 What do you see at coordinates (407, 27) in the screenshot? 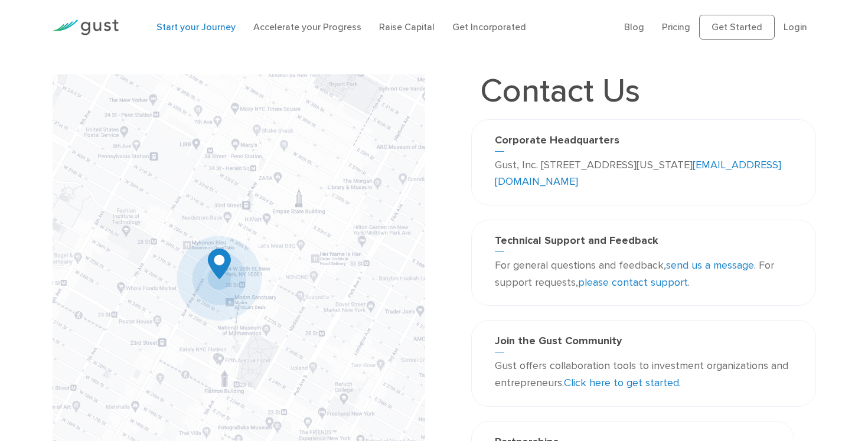
I see `a: Raise Capital` at bounding box center [407, 27].